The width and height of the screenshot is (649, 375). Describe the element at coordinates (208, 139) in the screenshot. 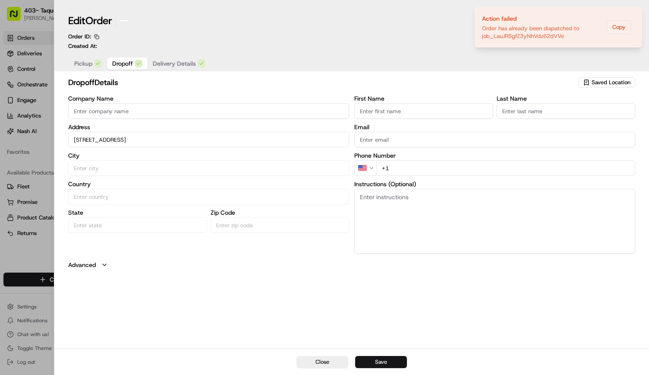

I see `input: Enter address` at that location.